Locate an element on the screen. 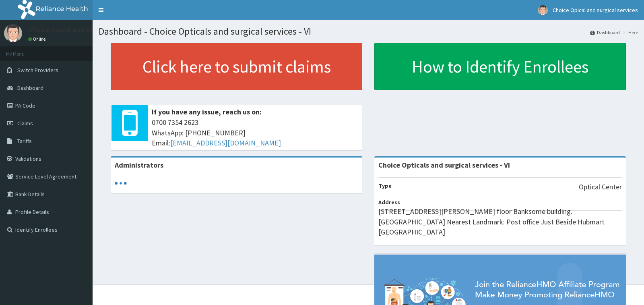  b: Address is located at coordinates (389, 202).